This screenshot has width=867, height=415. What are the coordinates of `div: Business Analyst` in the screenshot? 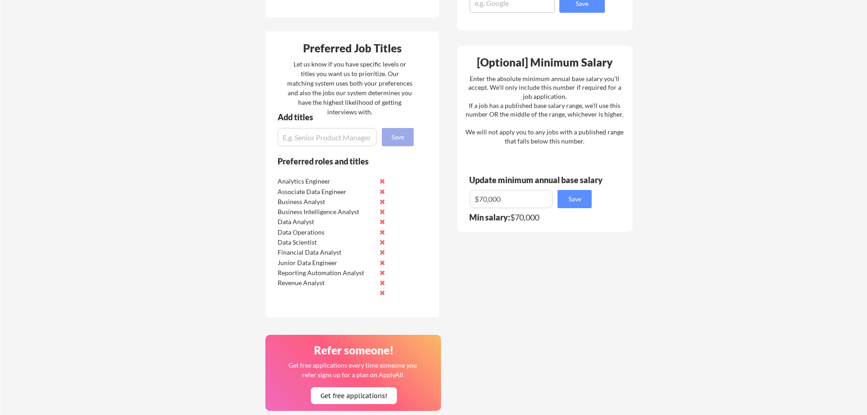 It's located at (325, 202).